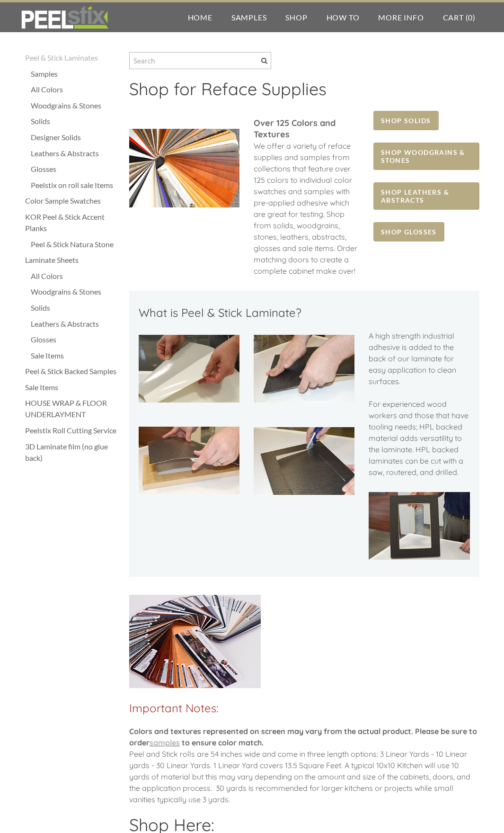 This screenshot has height=833, width=504. What do you see at coordinates (174, 708) in the screenshot?
I see `font: Important Notes:` at bounding box center [174, 708].